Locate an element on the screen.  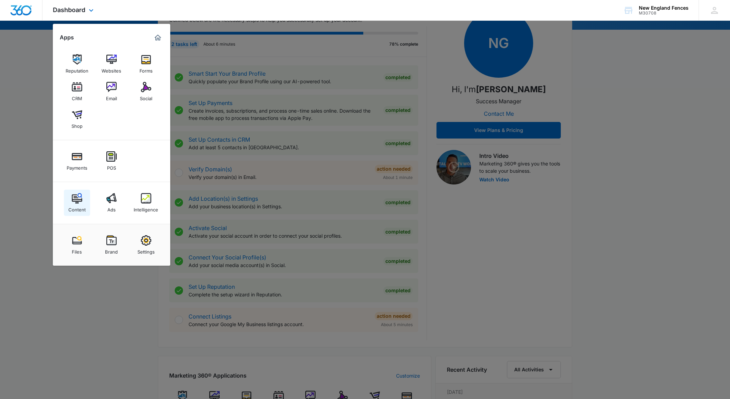
a: Forms is located at coordinates (146, 64).